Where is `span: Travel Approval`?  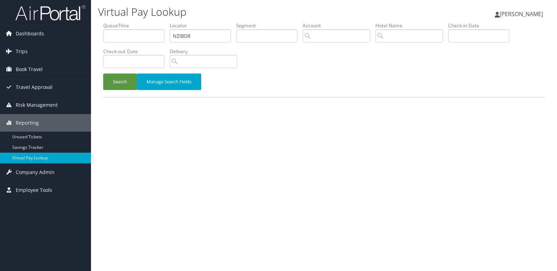
span: Travel Approval is located at coordinates (34, 87).